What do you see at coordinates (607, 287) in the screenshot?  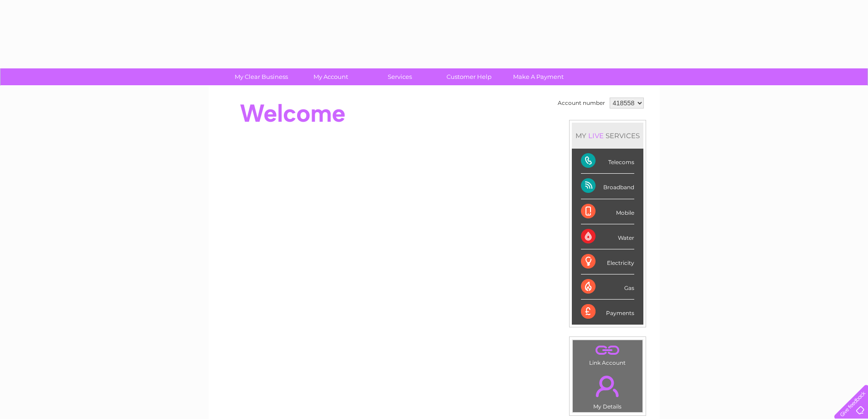 I see `div: Gas` at bounding box center [607, 287].